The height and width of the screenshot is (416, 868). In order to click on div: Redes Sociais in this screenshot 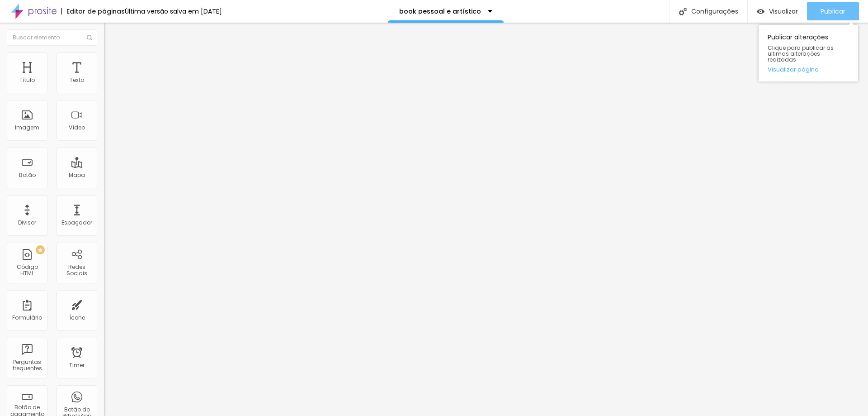, I will do `click(77, 270)`.